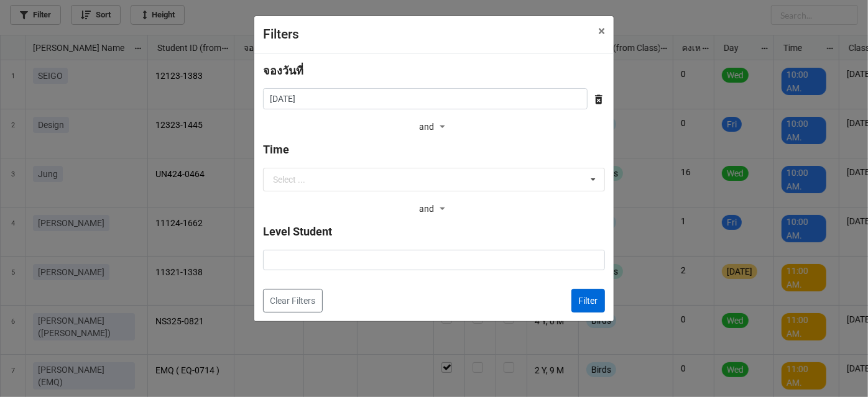 The height and width of the screenshot is (397, 868). What do you see at coordinates (289, 180) in the screenshot?
I see `div: Select ...` at bounding box center [289, 180].